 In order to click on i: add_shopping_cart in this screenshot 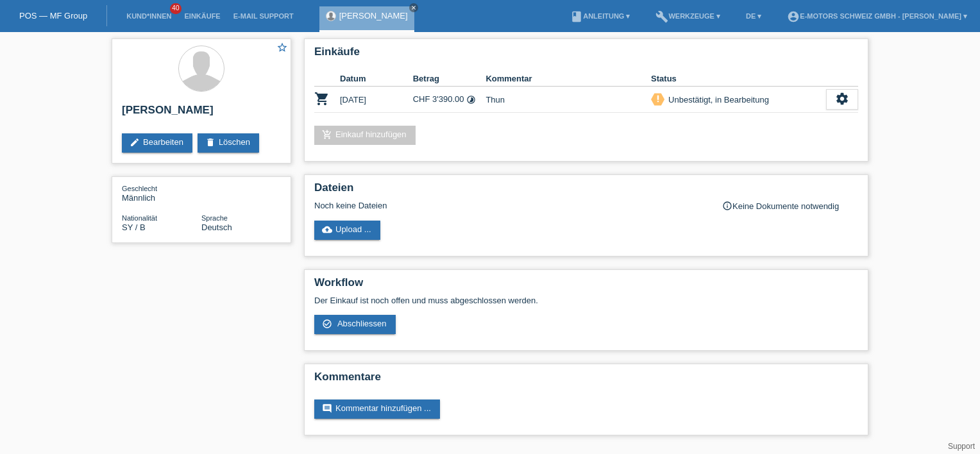, I will do `click(327, 134)`.